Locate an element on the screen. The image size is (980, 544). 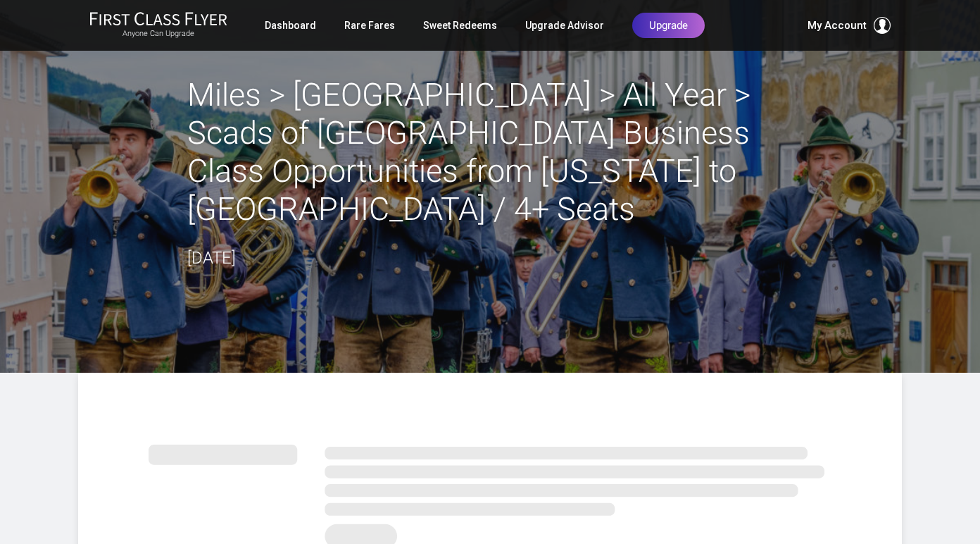
a: First Class FlyerAnyone Can Upgrade is located at coordinates (158, 26).